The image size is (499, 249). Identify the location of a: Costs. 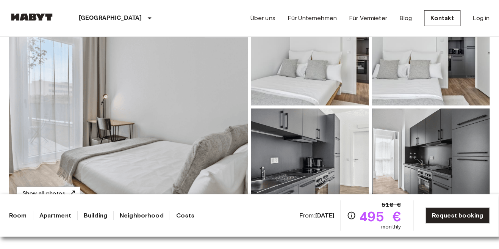
(185, 215).